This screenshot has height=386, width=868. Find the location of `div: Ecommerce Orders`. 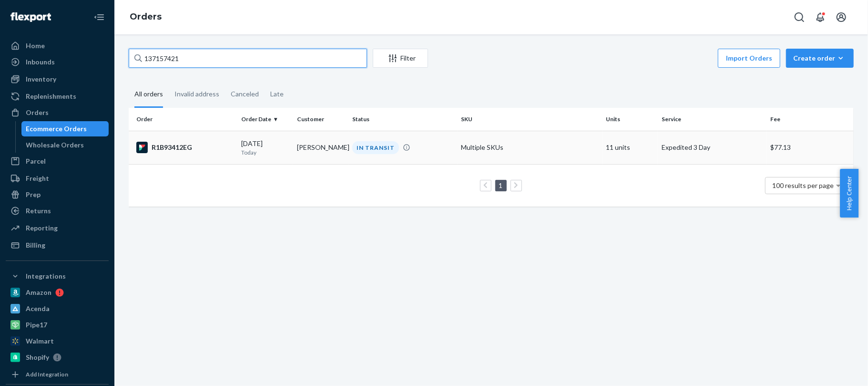

div: Ecommerce Orders is located at coordinates (57, 129).